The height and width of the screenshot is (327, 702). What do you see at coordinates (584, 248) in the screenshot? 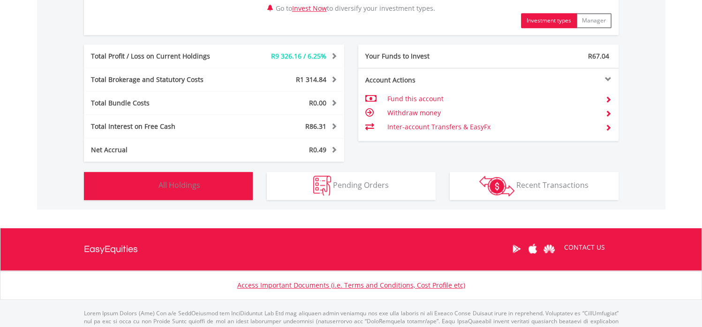
I see `a: CONTACT US` at bounding box center [584, 248].